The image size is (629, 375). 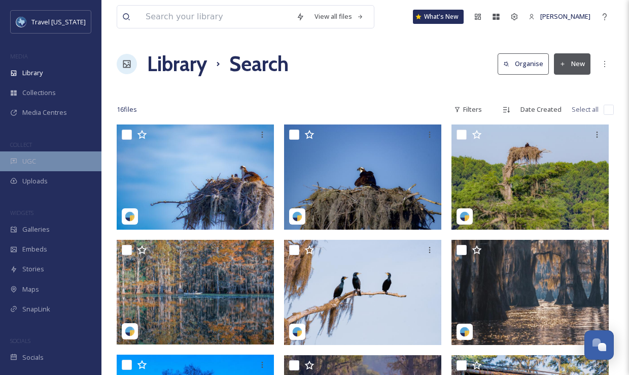 What do you see at coordinates (33, 357) in the screenshot?
I see `span: Socials` at bounding box center [33, 357].